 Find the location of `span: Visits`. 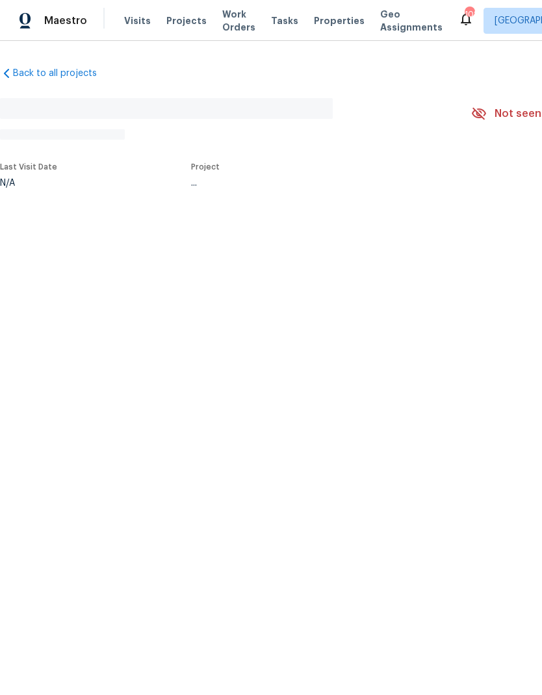

span: Visits is located at coordinates (137, 21).